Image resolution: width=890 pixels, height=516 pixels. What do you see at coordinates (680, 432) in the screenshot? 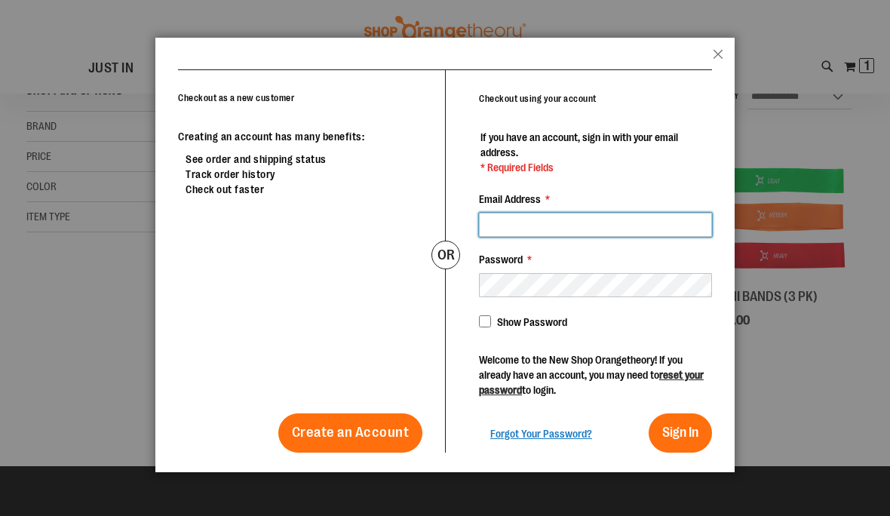
I see `span: Sign In` at bounding box center [680, 432].